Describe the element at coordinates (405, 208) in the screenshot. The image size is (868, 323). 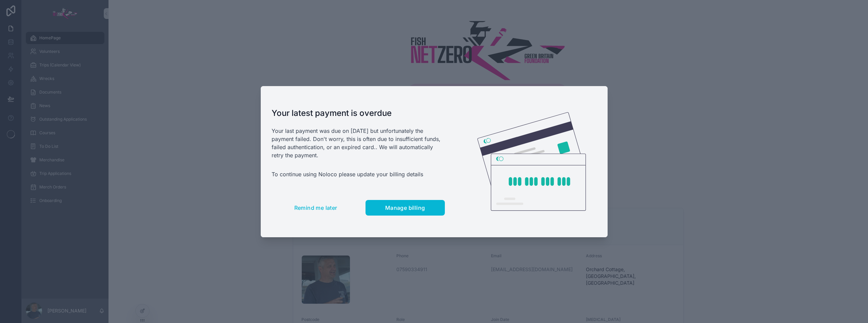
I see `span: Manage billing` at that location.